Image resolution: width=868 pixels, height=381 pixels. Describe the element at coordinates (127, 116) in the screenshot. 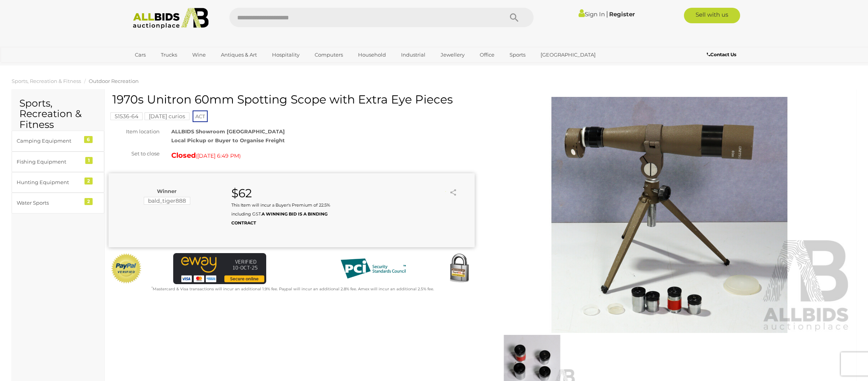

I see `a: 51536-64` at that location.